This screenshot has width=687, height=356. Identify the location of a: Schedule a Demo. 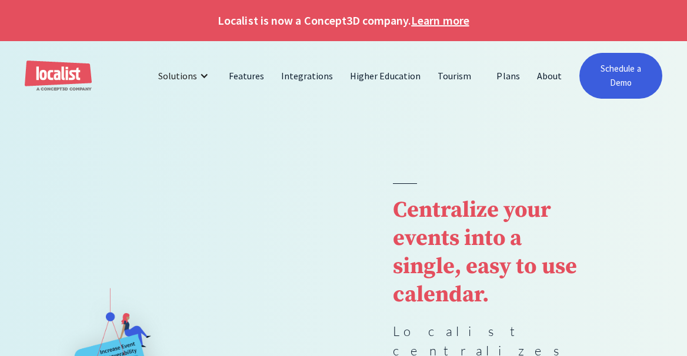
(621, 76).